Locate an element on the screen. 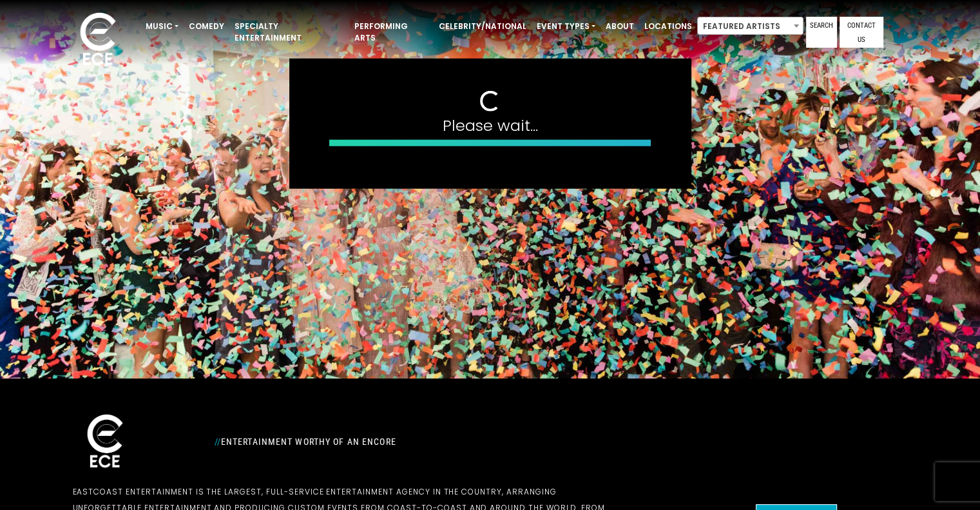 This screenshot has width=980, height=510. a: Celebrity/National is located at coordinates (483, 27).